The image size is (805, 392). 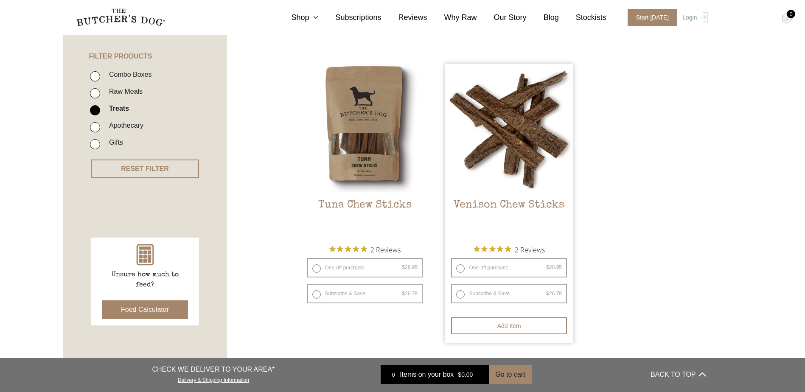 What do you see at coordinates (117, 108) in the screenshot?
I see `label: Treats` at bounding box center [117, 108].